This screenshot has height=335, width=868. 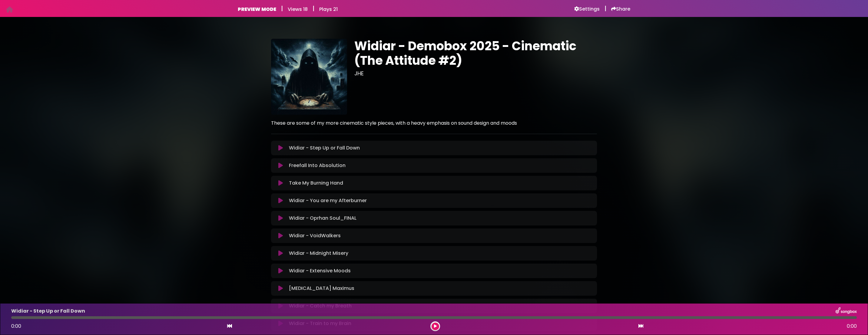 What do you see at coordinates (475, 74) in the screenshot?
I see `h3: JHE` at bounding box center [475, 74].